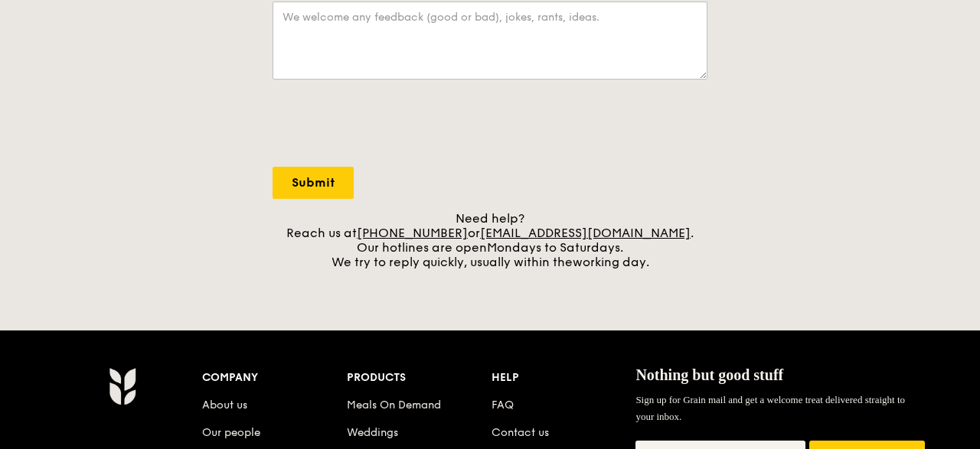  Describe the element at coordinates (122, 387) in the screenshot. I see `img: Grain` at that location.